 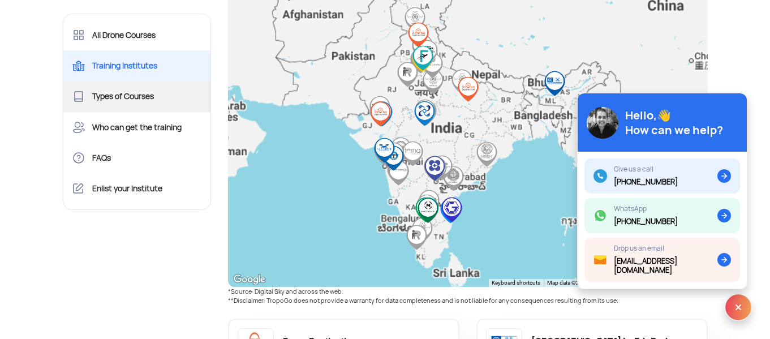 What do you see at coordinates (435, 168) in the screenshot?
I see `div: Pavaman Aviation Pvt Ltd` at bounding box center [435, 168].